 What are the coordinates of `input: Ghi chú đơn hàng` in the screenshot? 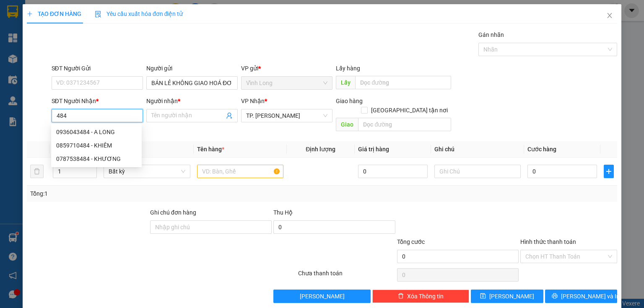 It's located at (211, 227).